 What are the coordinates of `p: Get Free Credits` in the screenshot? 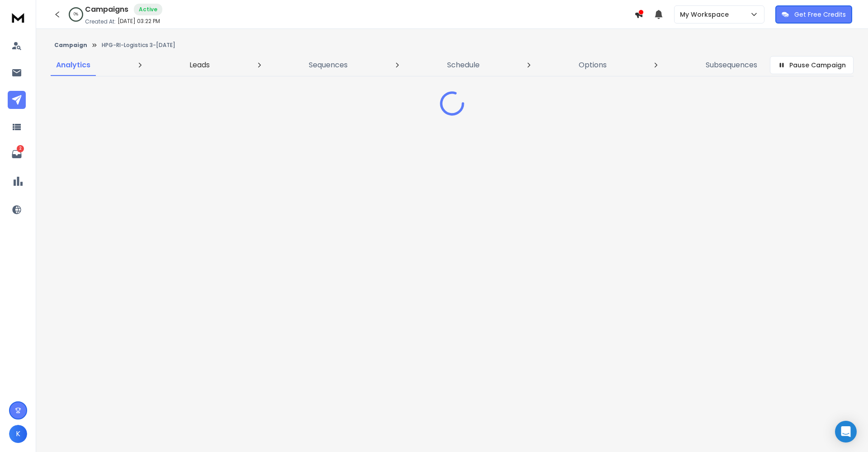 It's located at (820, 14).